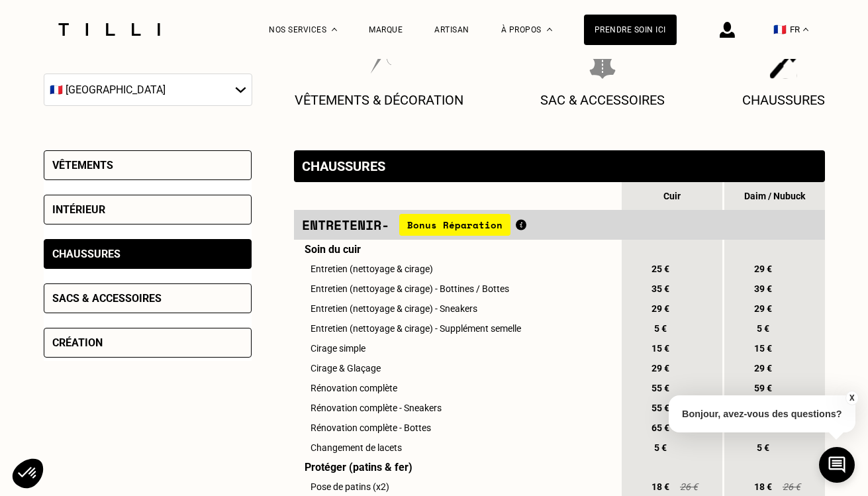  What do you see at coordinates (603, 100) in the screenshot?
I see `p: Sac & Accessoires` at bounding box center [603, 100].